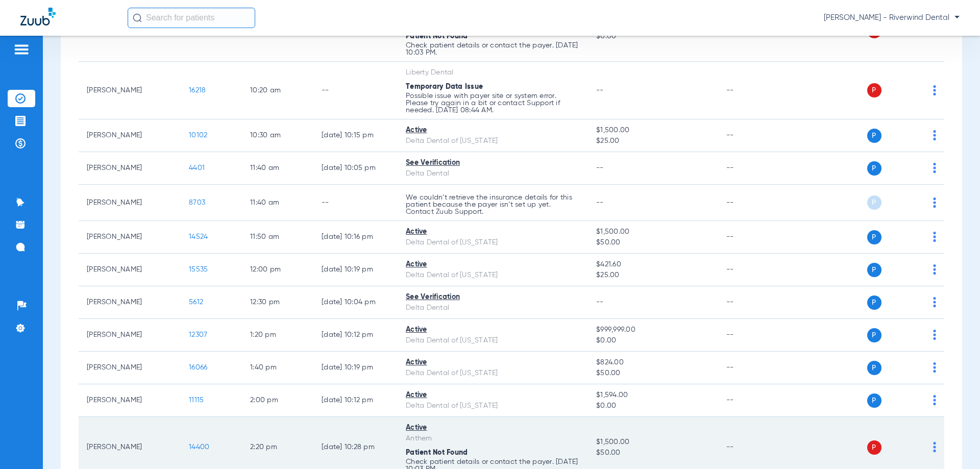  I want to click on span: 11115, so click(196, 400).